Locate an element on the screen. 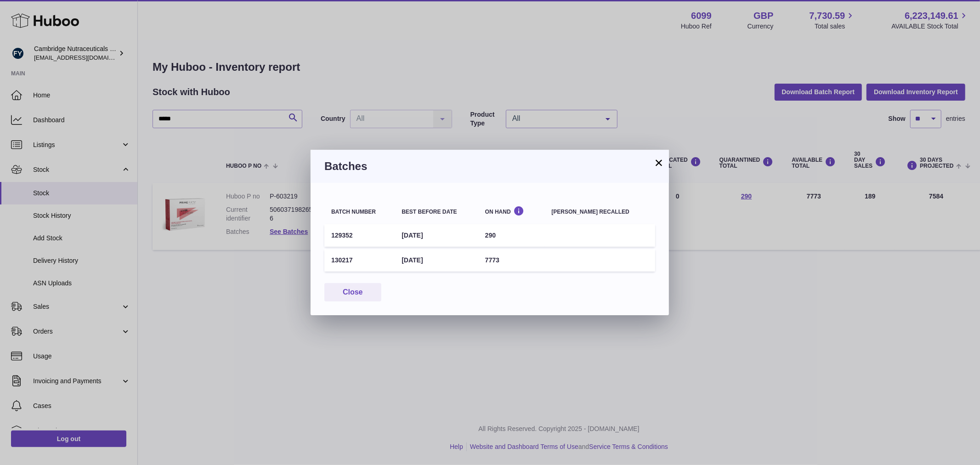 The height and width of the screenshot is (465, 980). td: 290 is located at coordinates (512, 235).